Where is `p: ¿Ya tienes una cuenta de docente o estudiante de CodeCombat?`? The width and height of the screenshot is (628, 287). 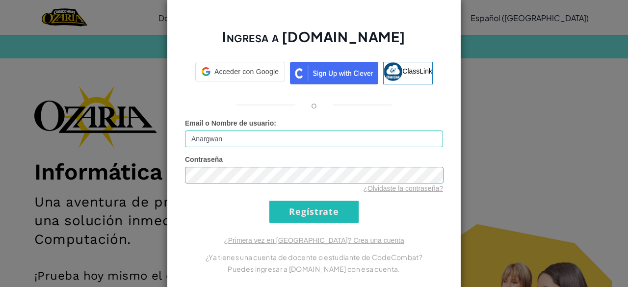
p: ¿Ya tienes una cuenta de docente o estudiante de CodeCombat? is located at coordinates (314, 257).